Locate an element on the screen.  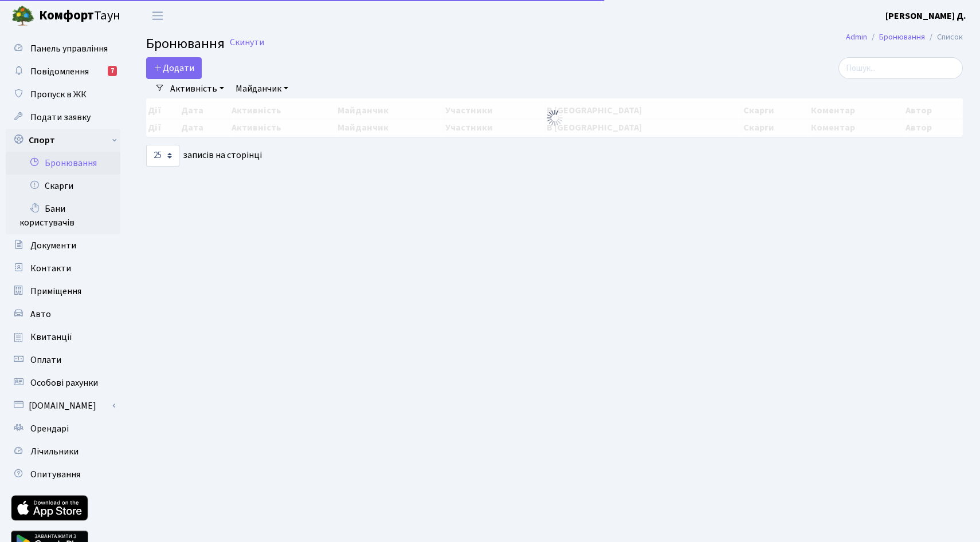
span: Документи is located at coordinates (53, 246).